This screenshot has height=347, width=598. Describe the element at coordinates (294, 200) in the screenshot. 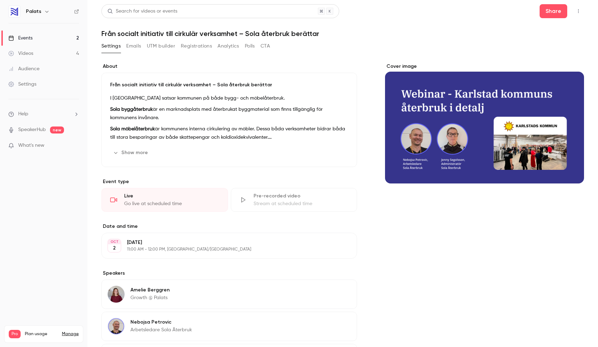

I see `div: Pre-recorded videoStream at scheduled time` at that location.